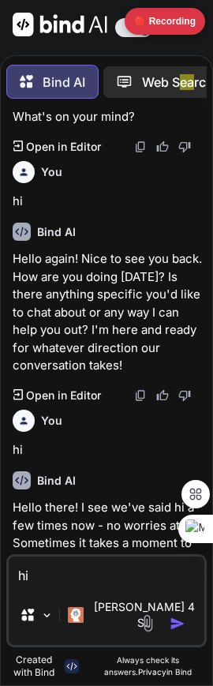 The image size is (213, 686). I want to click on img: attachment, so click(148, 623).